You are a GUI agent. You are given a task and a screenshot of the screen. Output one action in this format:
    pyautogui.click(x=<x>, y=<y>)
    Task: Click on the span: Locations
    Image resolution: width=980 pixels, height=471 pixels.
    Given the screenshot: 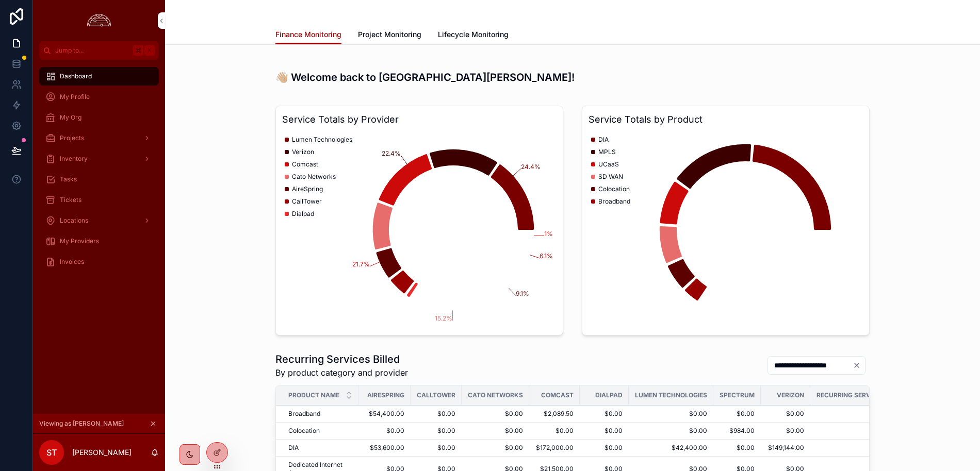 What is the action you would take?
    pyautogui.click(x=74, y=221)
    